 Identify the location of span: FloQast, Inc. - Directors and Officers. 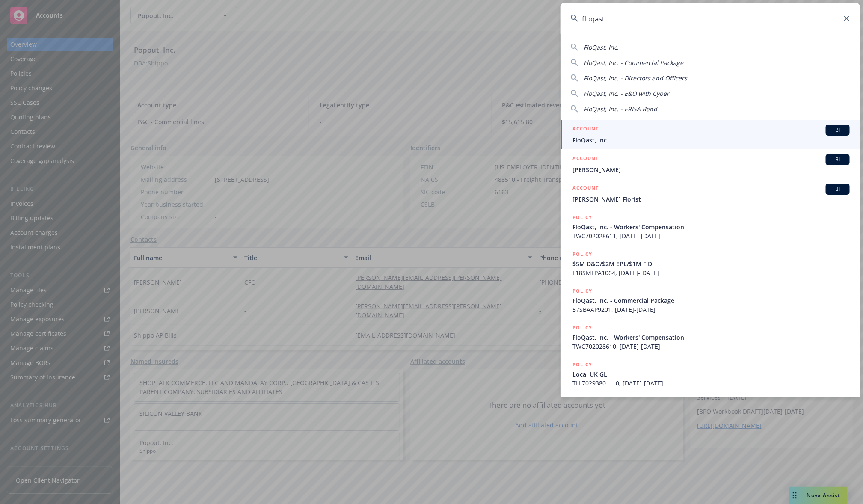
(635, 78).